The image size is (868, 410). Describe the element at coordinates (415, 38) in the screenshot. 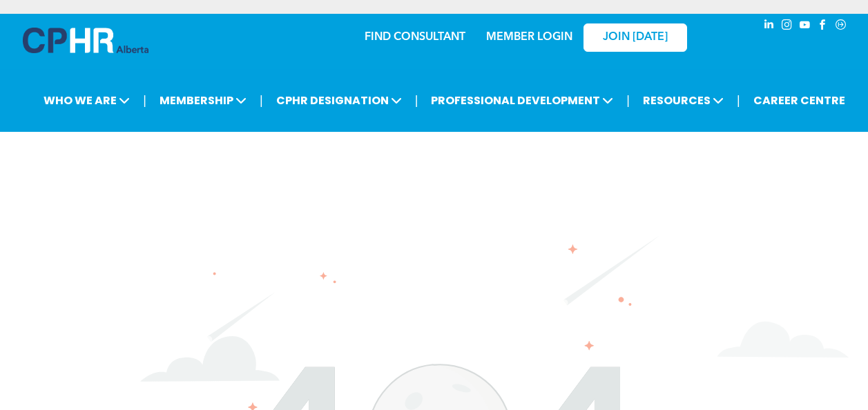

I see `a: FIND CONSULTANT` at that location.